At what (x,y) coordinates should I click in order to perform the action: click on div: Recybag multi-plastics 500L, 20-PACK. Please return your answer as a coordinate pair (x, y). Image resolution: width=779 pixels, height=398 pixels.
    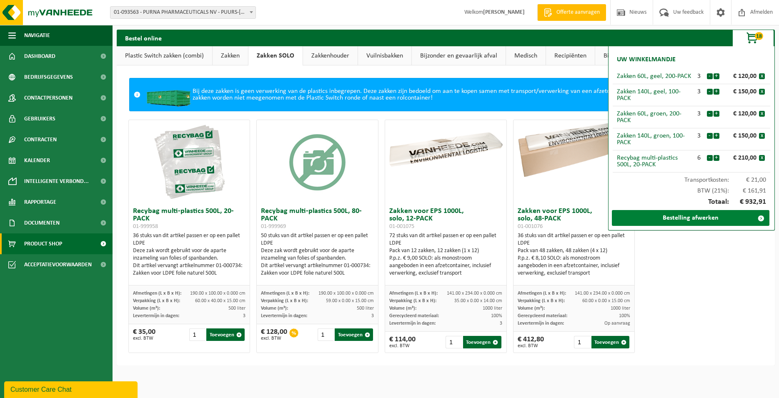
    Looking at the image, I should click on (654, 161).